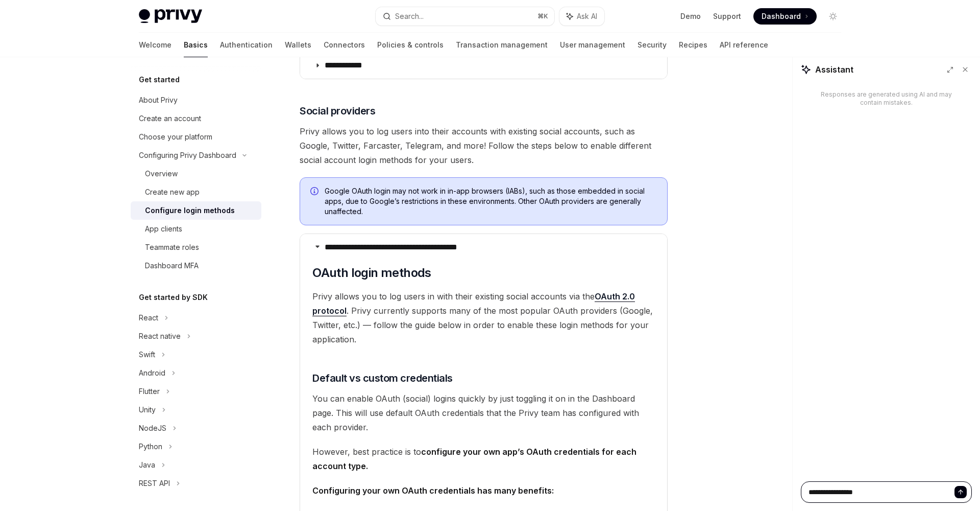 The height and width of the screenshot is (511, 980). Describe the element at coordinates (150, 447) in the screenshot. I see `div: Python` at that location.